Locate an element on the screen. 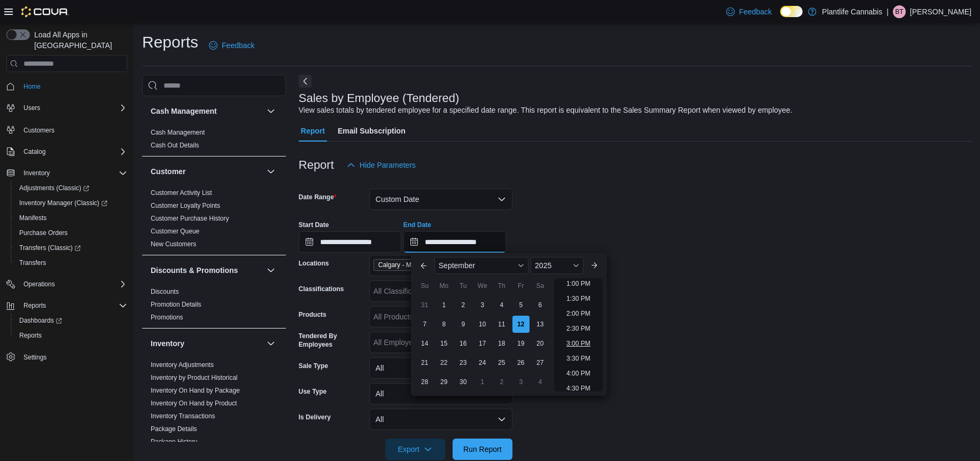 The image size is (980, 461). div: day-29 is located at coordinates (444, 382).